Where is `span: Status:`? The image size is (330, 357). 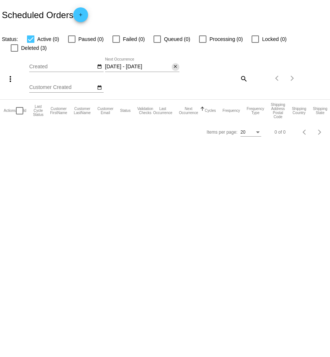 span: Status: is located at coordinates (10, 39).